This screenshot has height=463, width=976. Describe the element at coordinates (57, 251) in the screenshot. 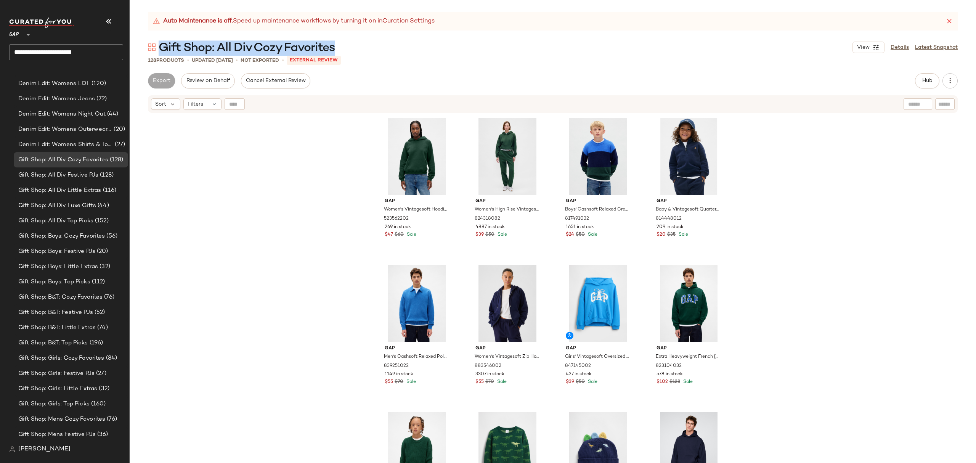

I see `span: Gift Shop: Boys: Festive PJs` at that location.